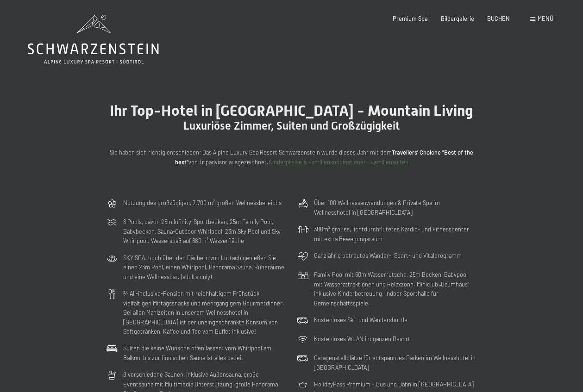 The image size is (583, 392). I want to click on span: Premium Spa, so click(410, 18).